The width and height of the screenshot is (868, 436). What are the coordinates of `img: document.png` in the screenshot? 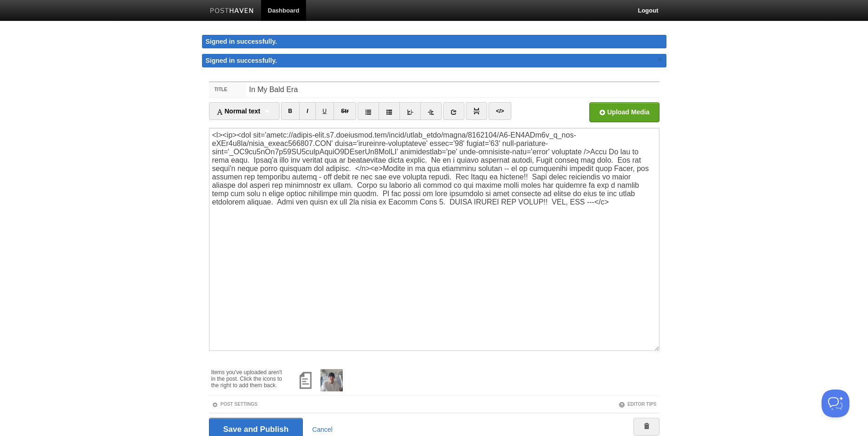 It's located at (306, 381).